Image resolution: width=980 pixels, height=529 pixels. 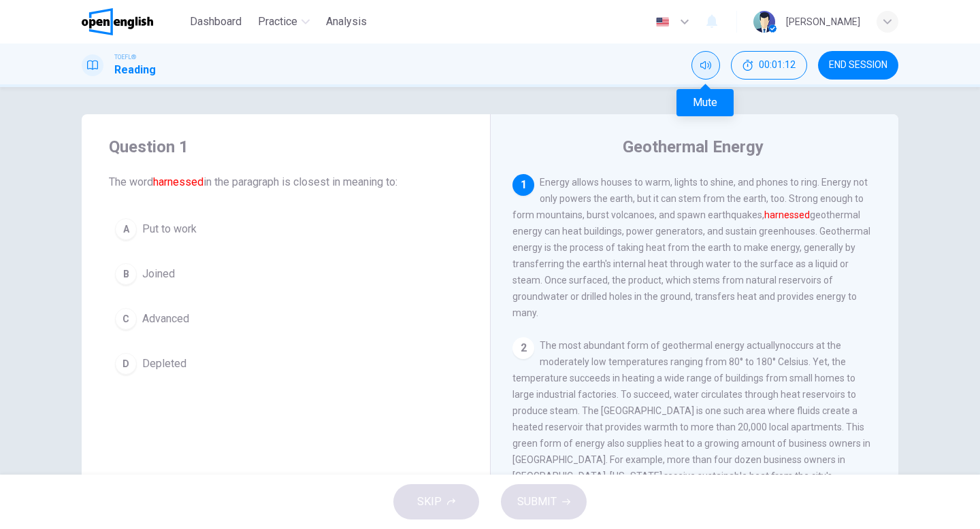 I want to click on img: en, so click(x=662, y=21).